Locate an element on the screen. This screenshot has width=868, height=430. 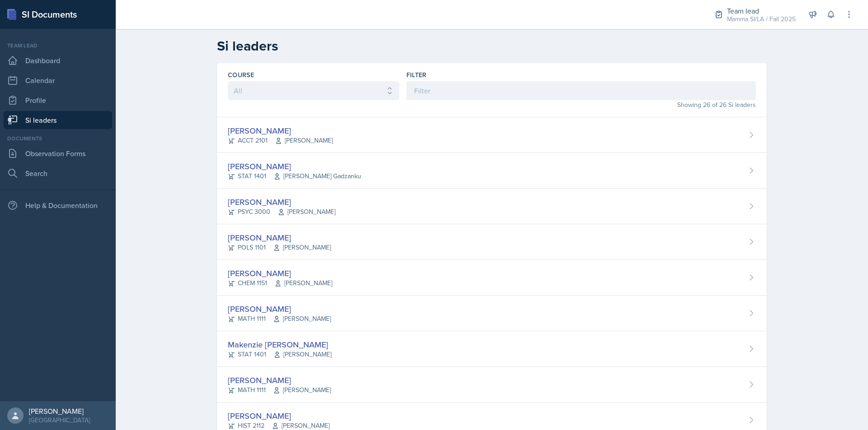
a: Search is located at coordinates (58, 174).